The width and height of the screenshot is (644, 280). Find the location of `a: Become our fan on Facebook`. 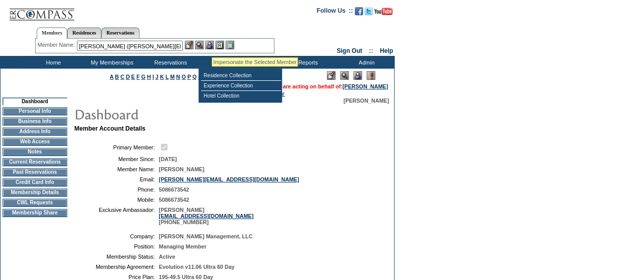

a: Become our fan on Facebook is located at coordinates (359, 13).